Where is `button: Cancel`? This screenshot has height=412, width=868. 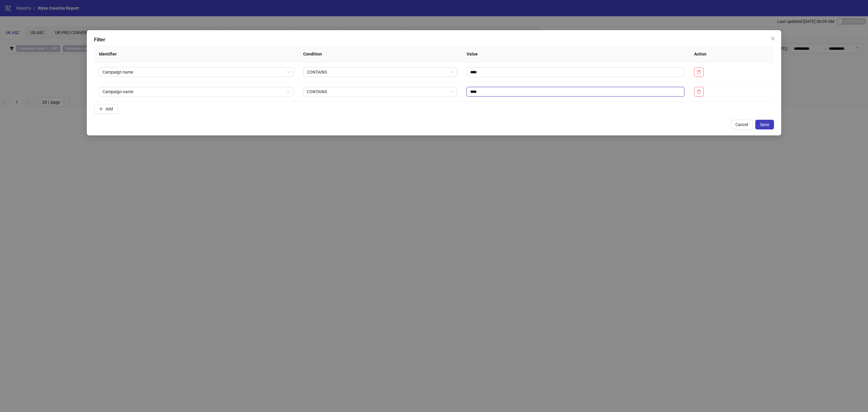
button: Cancel is located at coordinates (742, 125).